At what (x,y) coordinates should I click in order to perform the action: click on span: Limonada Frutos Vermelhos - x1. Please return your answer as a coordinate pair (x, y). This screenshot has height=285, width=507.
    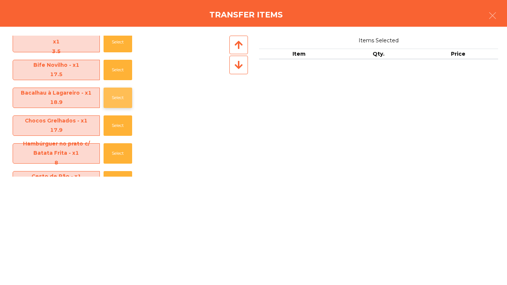
    Looking at the image, I should click on (56, 42).